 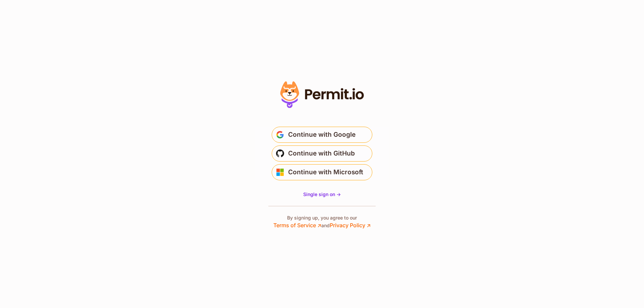 I want to click on a: Privacy Policy ↗, so click(x=350, y=225).